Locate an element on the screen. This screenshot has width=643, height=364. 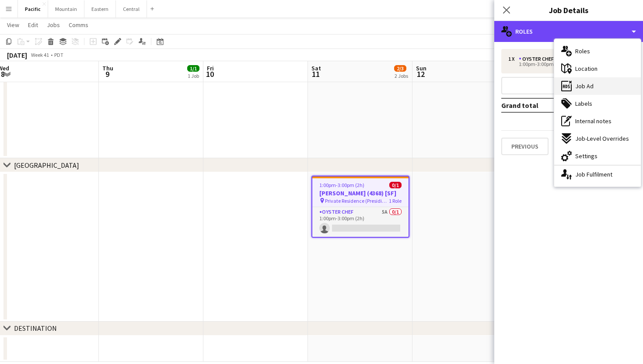
span: 2/3 is located at coordinates (400, 68).